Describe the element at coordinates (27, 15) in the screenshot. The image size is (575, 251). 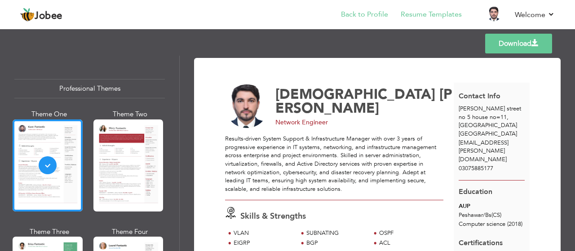
I see `img: jobee.io` at that location.